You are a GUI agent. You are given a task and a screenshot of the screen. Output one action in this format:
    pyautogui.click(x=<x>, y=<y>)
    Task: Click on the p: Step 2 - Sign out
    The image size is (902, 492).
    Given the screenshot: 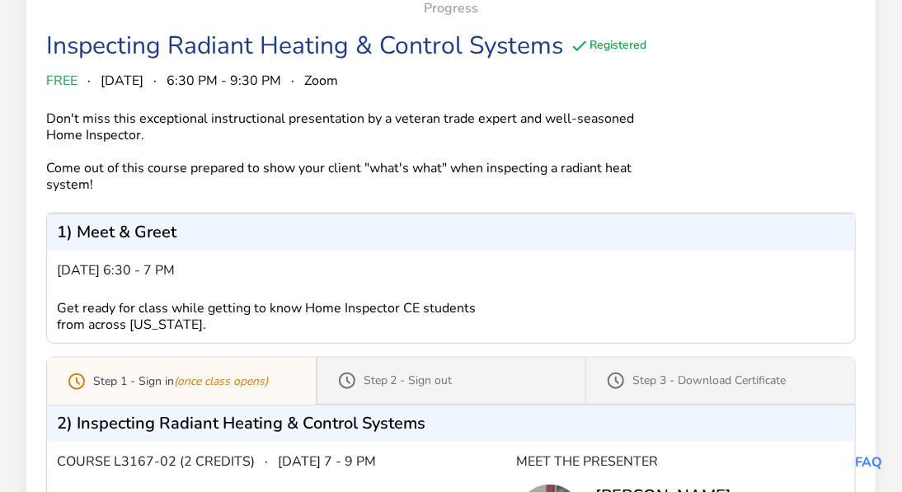 What is the action you would take?
    pyautogui.click(x=408, y=381)
    